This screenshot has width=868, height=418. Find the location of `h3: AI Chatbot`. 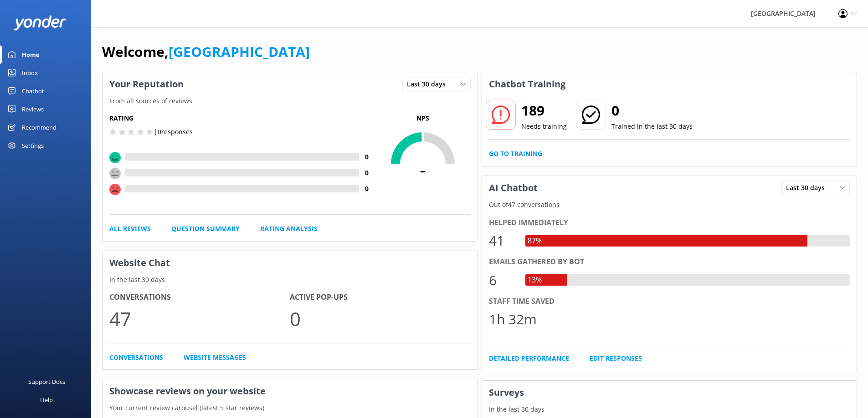

h3: AI Chatbot is located at coordinates (513, 188).